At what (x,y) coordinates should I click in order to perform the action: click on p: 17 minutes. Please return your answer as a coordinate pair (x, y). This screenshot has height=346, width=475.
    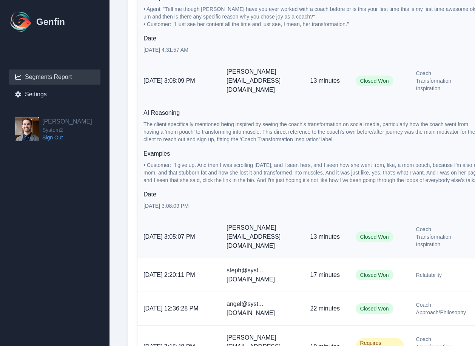
    Looking at the image, I should click on (327, 275).